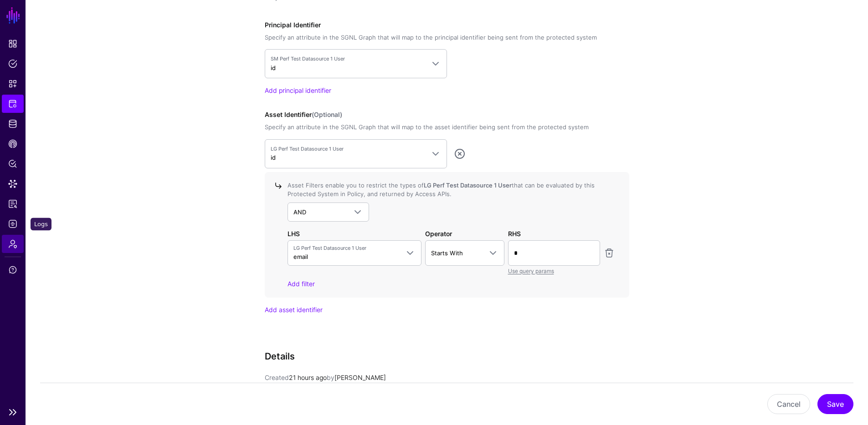 The height and width of the screenshot is (425, 868). I want to click on span: Snippets, so click(13, 84).